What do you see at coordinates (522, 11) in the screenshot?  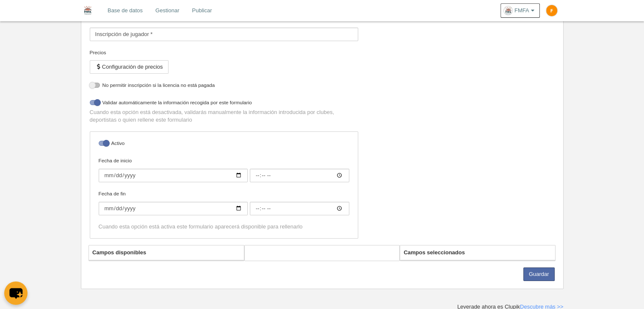 I see `span: FMFA` at bounding box center [522, 11].